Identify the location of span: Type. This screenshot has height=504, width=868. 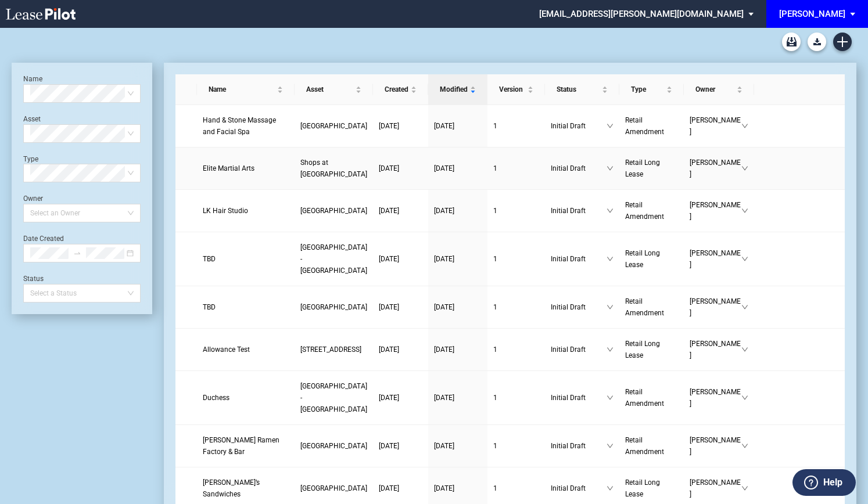
(647, 89).